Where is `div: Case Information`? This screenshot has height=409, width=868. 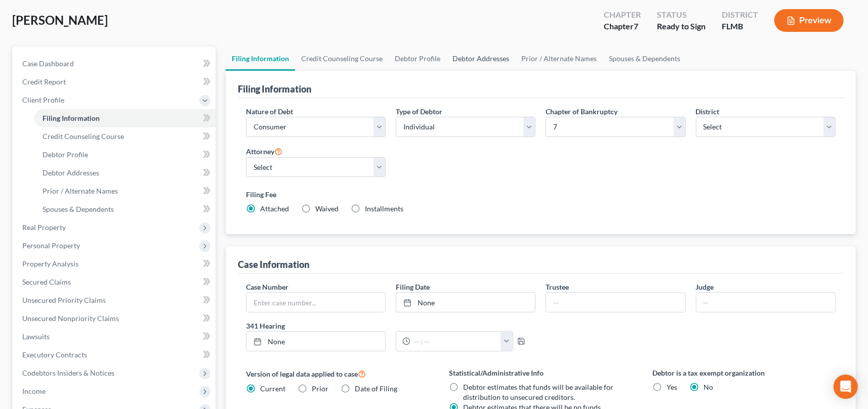 div: Case Information is located at coordinates (274, 265).